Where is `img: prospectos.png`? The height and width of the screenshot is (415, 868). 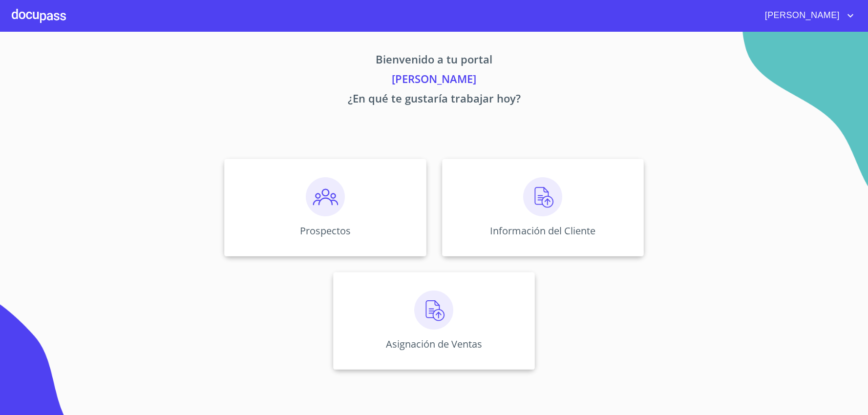 img: prospectos.png is located at coordinates (325, 197).